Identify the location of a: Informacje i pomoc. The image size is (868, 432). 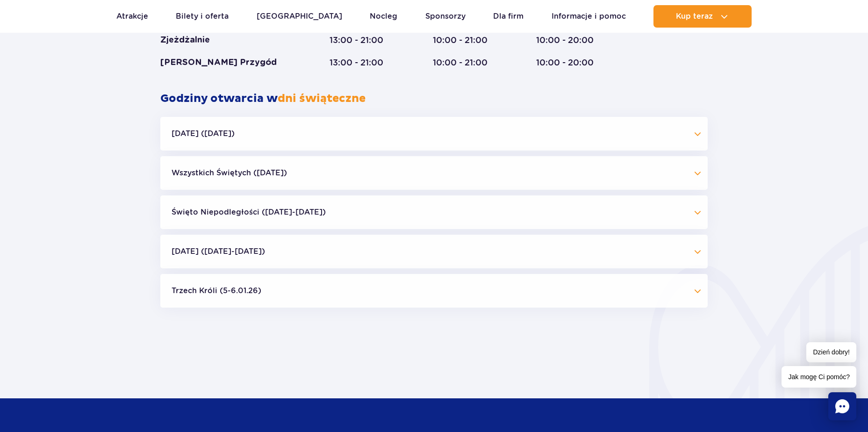
(589, 16).